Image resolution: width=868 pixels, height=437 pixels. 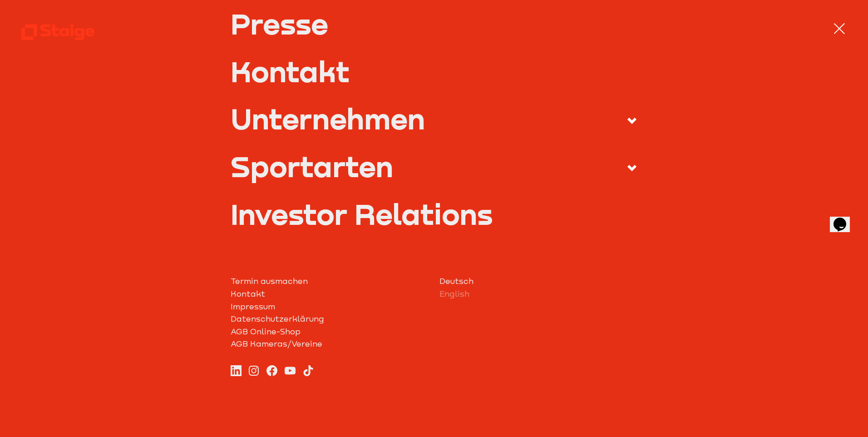 I want to click on div: Sportarten, so click(x=312, y=166).